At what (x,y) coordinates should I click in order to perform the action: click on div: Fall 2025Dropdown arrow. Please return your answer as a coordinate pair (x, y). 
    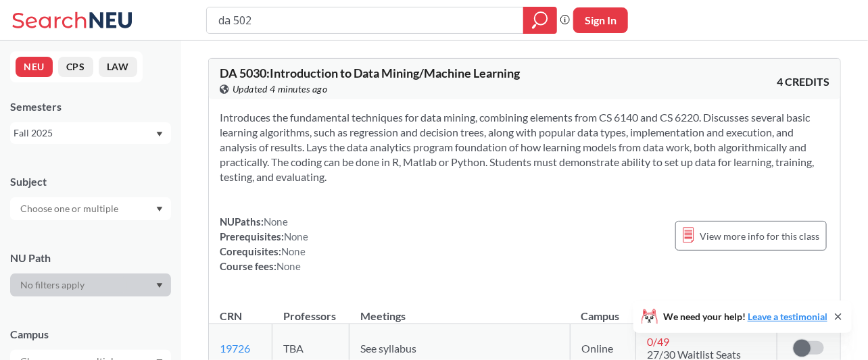
    Looking at the image, I should click on (90, 133).